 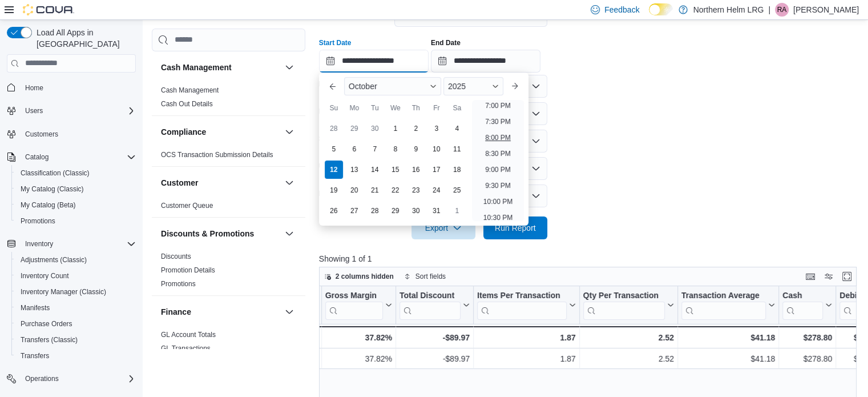 I want to click on button: Discounts & Promotions, so click(x=220, y=234).